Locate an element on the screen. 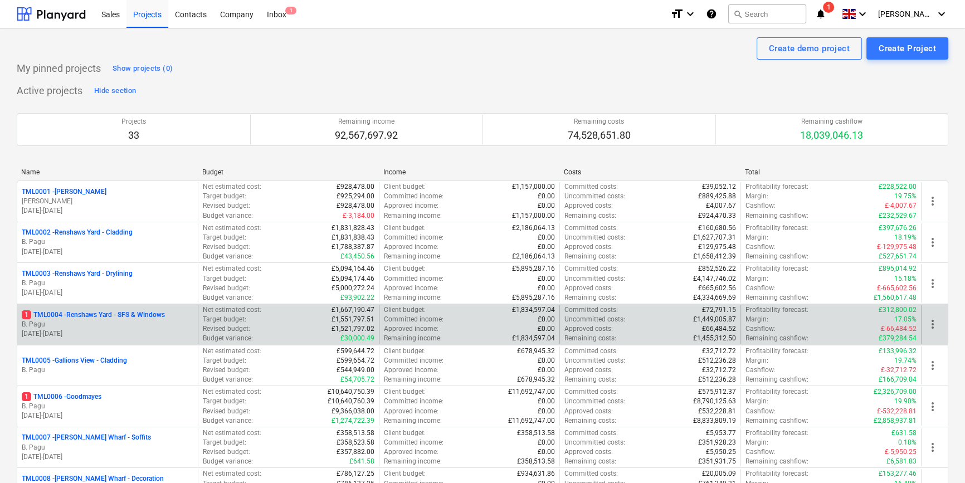  p: £93,902.22 is located at coordinates (357, 298).